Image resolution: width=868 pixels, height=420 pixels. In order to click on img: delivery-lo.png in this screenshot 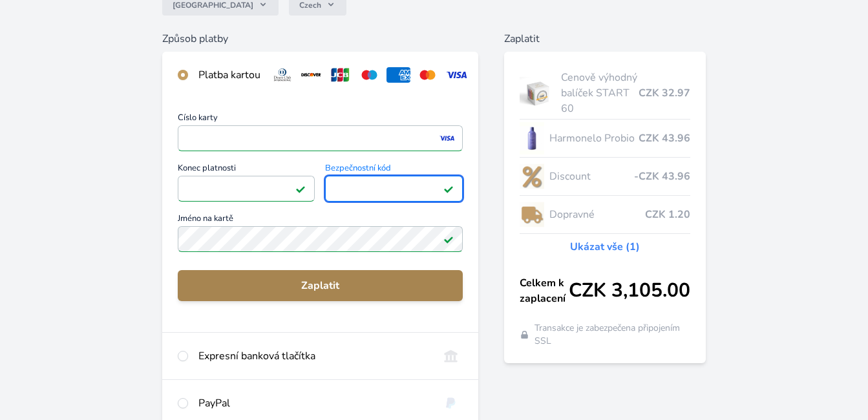, I will do `click(532, 215)`.